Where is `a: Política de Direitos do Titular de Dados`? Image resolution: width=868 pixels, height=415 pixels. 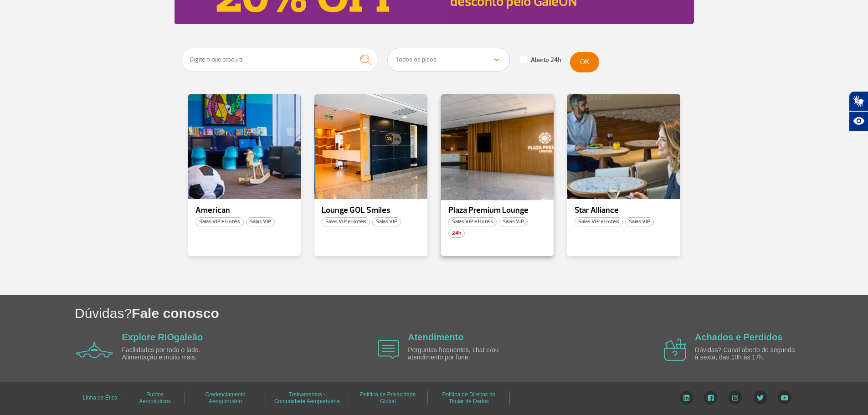 a: Política de Direitos do Titular de Dados is located at coordinates (468, 398).